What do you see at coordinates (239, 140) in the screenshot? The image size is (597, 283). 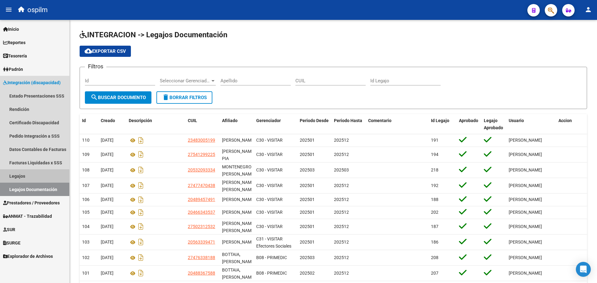 I see `span: PEREZ, SANTIAGO TOMAS` at bounding box center [239, 140].